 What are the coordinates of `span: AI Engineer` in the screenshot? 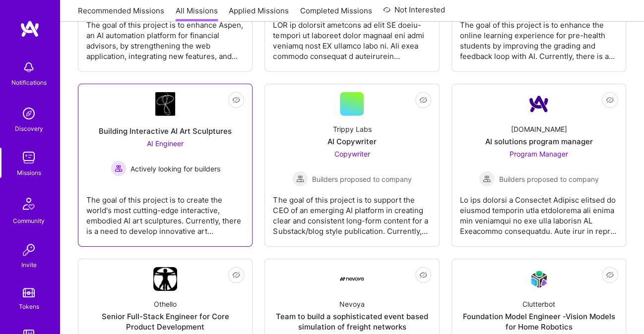 It's located at (165, 143).